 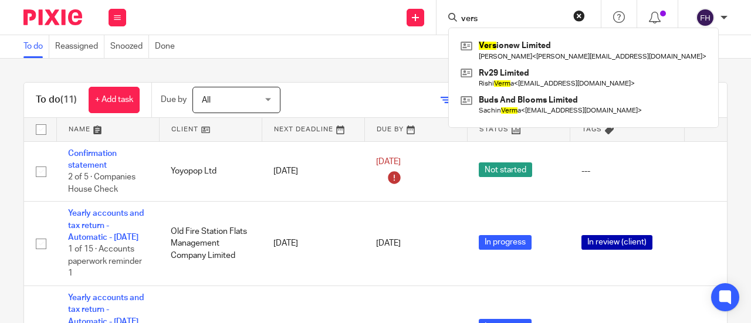 I want to click on button: Clear, so click(x=579, y=16).